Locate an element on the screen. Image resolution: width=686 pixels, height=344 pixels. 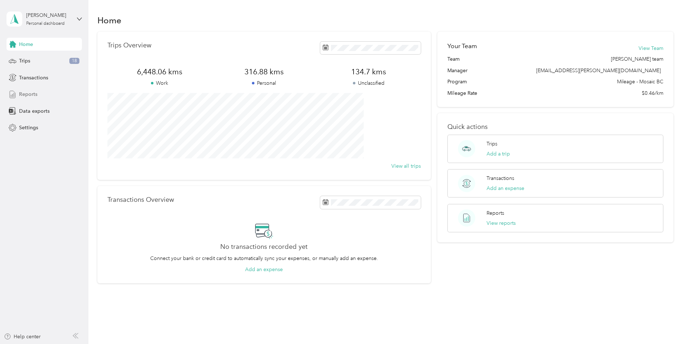
span: Mileage Rate is located at coordinates (462, 93).